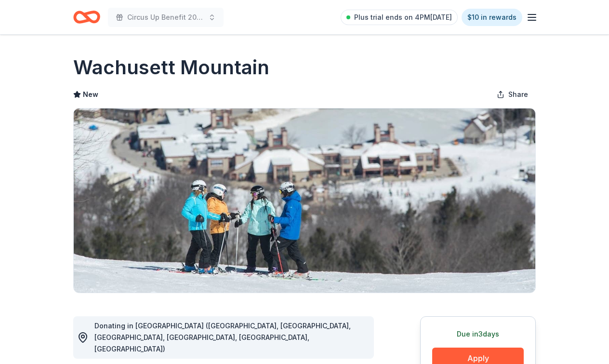 Image resolution: width=609 pixels, height=364 pixels. I want to click on span: Circus Up Benefit 2025, so click(166, 18).